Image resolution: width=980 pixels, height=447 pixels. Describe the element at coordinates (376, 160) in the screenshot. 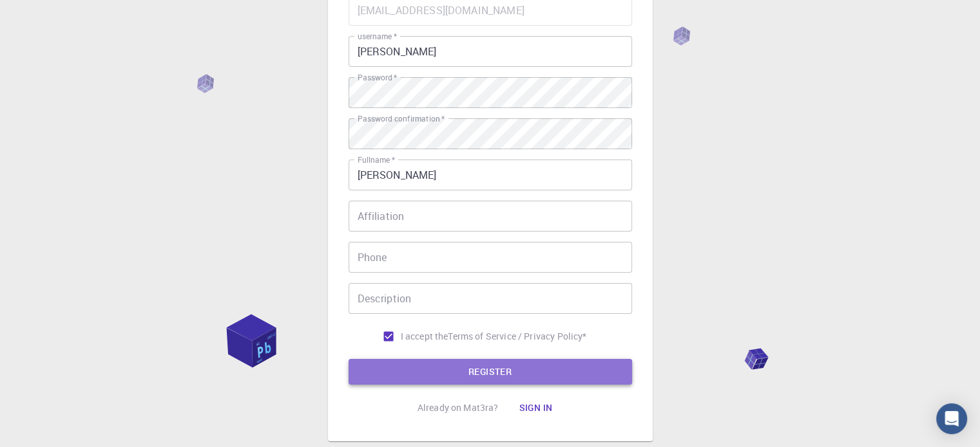

I see `label: Fullname` at that location.